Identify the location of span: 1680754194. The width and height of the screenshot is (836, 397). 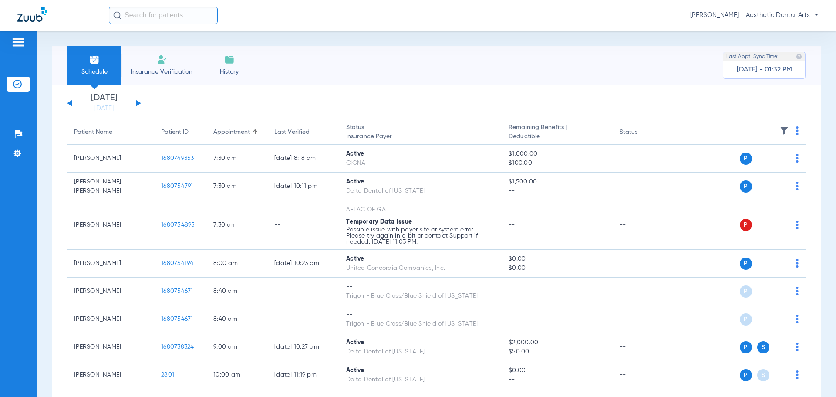
(177, 263).